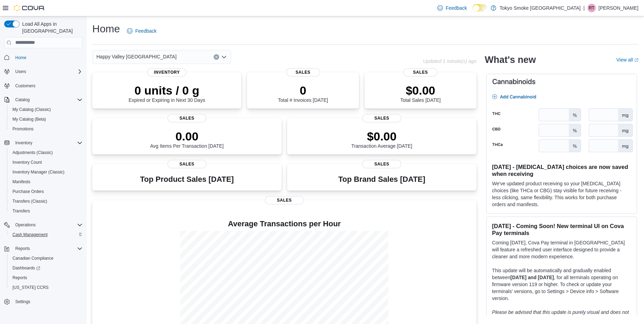 The height and width of the screenshot is (324, 644). What do you see at coordinates (303, 90) in the screenshot?
I see `p: 0` at bounding box center [303, 90].